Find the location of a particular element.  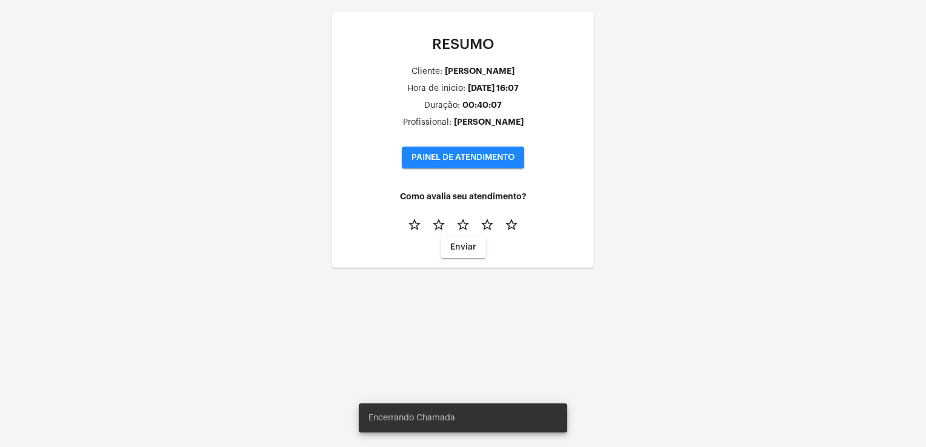

span: Enviar is located at coordinates (463, 247).